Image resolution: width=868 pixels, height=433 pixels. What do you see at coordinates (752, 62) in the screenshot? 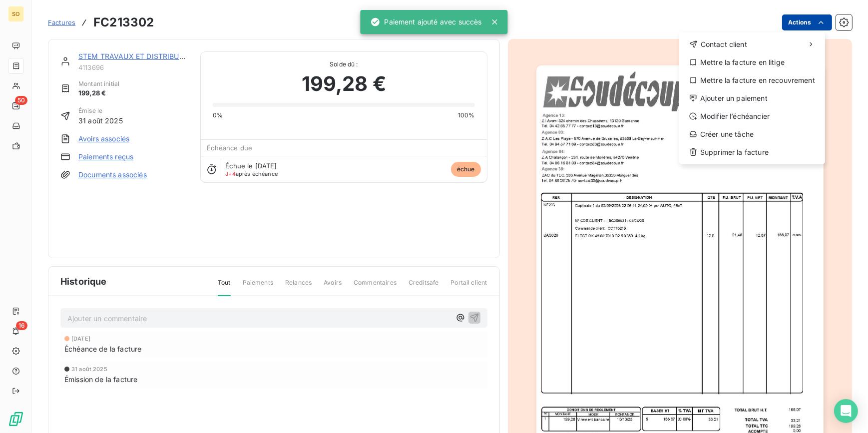
I see `div: Mettre la facture en litige` at bounding box center [752, 62].